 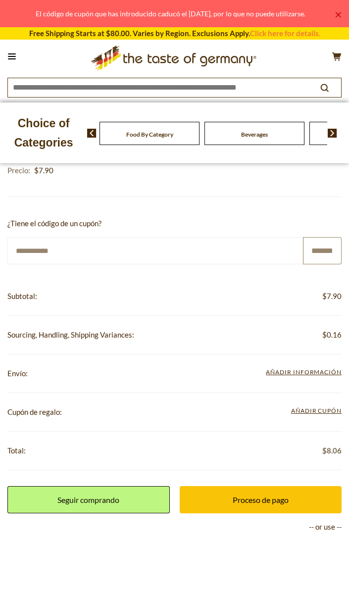 What do you see at coordinates (332, 133) in the screenshot?
I see `img: next arrow` at bounding box center [332, 133].